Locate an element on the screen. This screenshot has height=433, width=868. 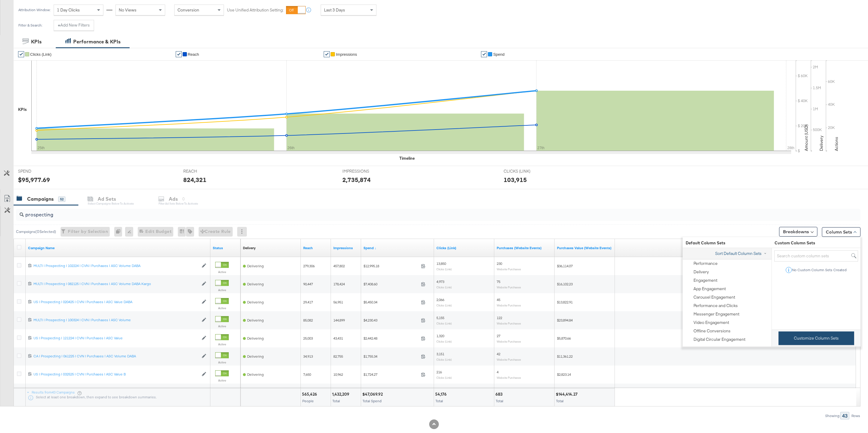
a: MULTI | Prospecting | 102224 | CVN | Purchases | ASC Volume DABA is located at coordinates (116, 266).